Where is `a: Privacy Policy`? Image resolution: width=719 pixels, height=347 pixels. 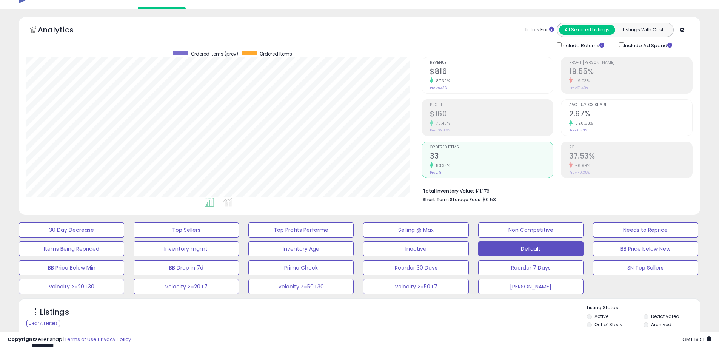 a: Privacy Policy is located at coordinates (114, 339).